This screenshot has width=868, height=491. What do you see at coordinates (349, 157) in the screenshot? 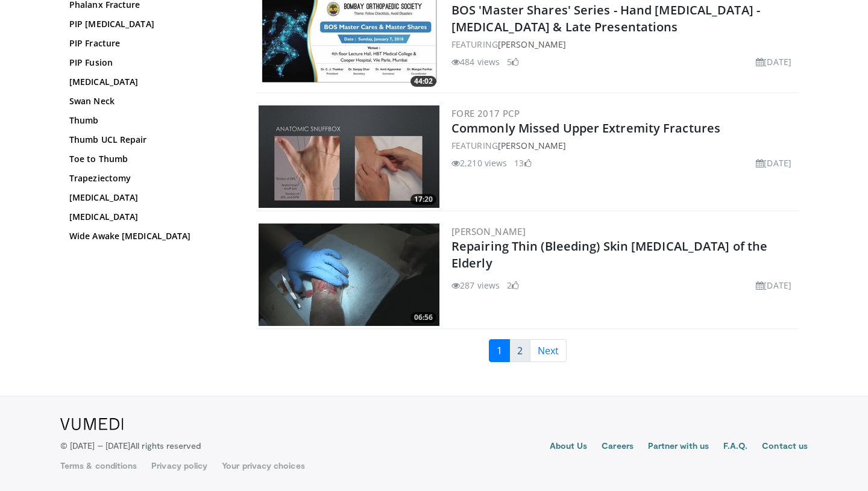
I see `img: 48dcb42d-a7fa-46a4-b234-b2ed0f136840.300x170_q85_crop-smart_upscale.jpg` at bounding box center [349, 157].